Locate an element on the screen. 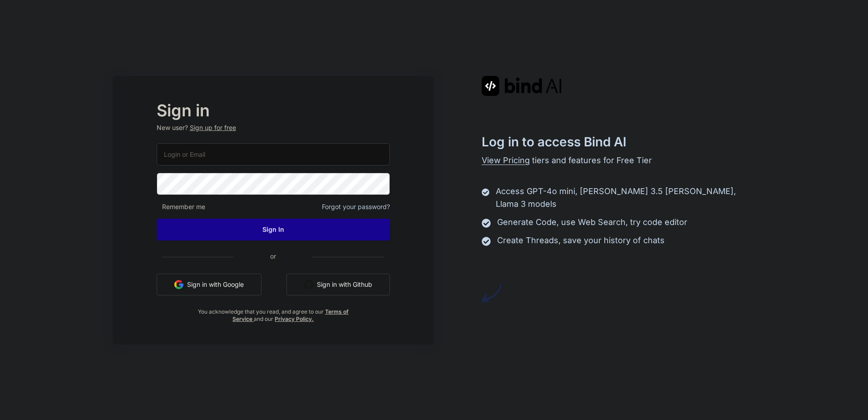  div: Sign up for free is located at coordinates (213, 128).